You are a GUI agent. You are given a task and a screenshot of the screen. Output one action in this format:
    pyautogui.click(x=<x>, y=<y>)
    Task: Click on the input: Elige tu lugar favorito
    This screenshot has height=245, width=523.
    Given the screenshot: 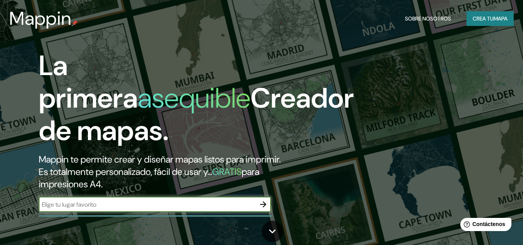 What is the action you would take?
    pyautogui.click(x=147, y=205)
    